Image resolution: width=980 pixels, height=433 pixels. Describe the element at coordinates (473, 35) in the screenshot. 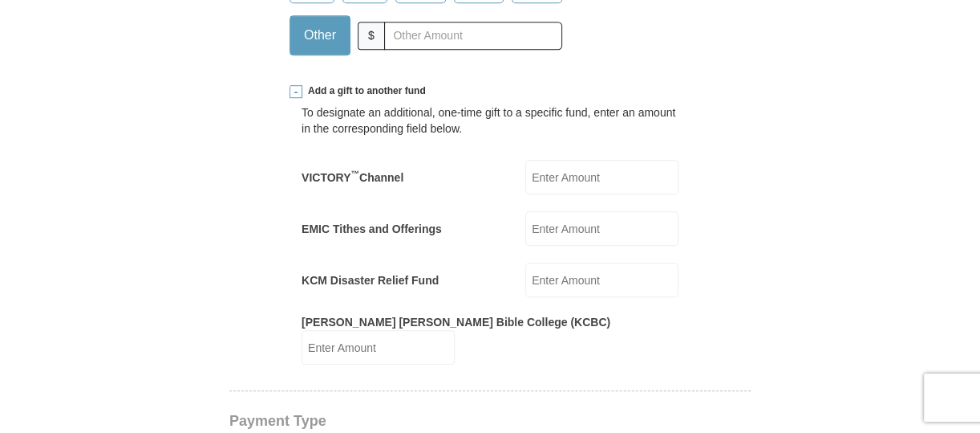

I see `input: Other Amount` at that location.